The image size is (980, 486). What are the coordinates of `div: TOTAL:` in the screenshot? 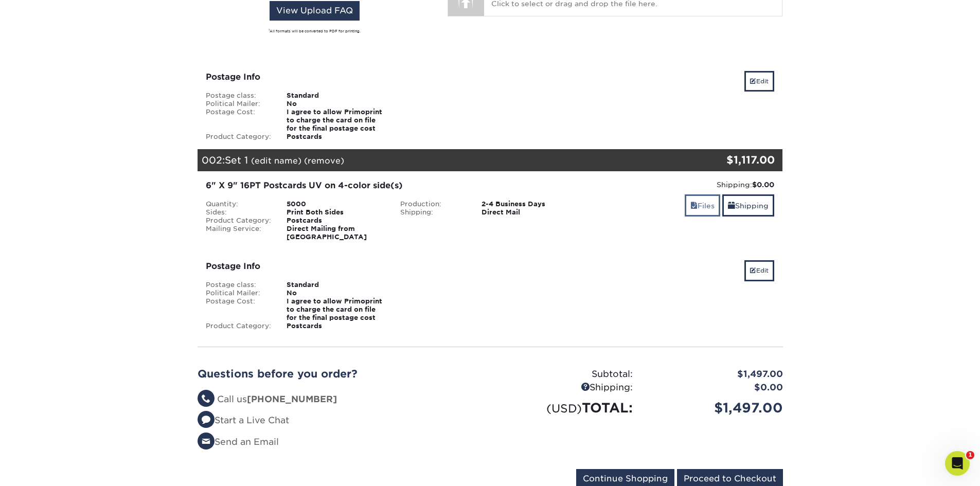 It's located at (565, 408).